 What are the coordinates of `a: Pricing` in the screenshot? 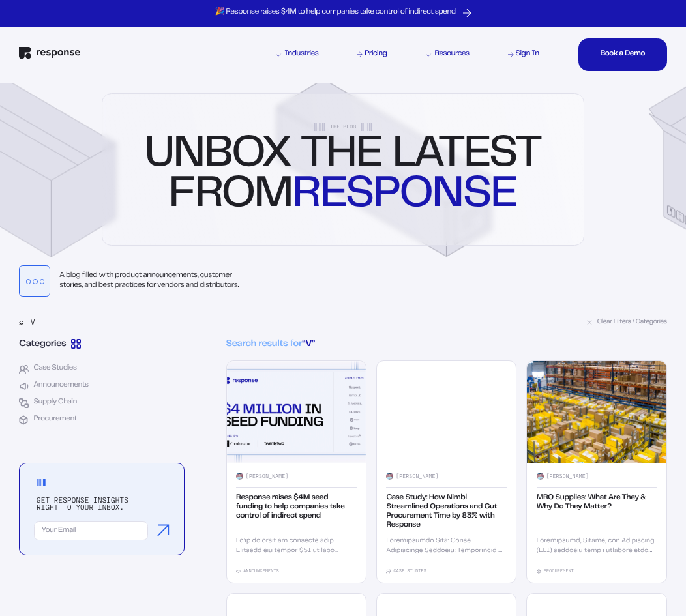 It's located at (372, 55).